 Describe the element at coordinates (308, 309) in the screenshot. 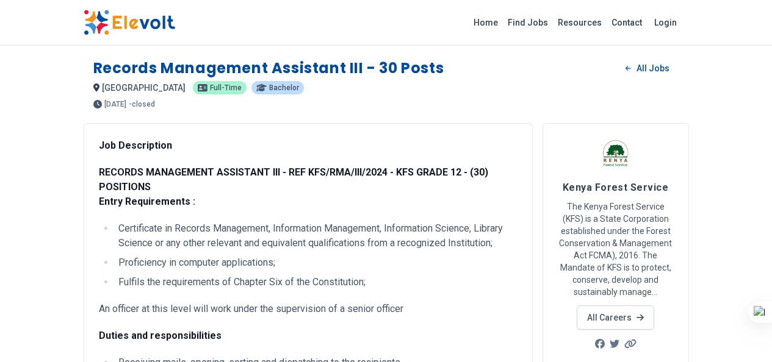

I see `p: An officer at this level will work under the supervision of a senior officer` at that location.